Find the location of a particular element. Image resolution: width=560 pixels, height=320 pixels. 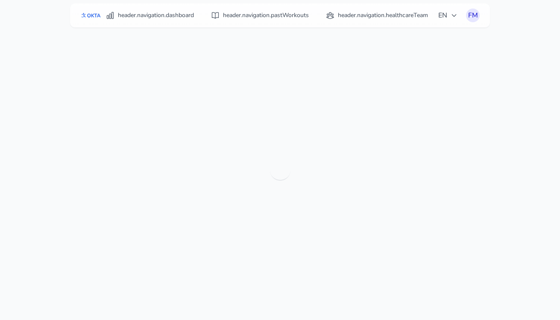

button: EN is located at coordinates (447, 15).